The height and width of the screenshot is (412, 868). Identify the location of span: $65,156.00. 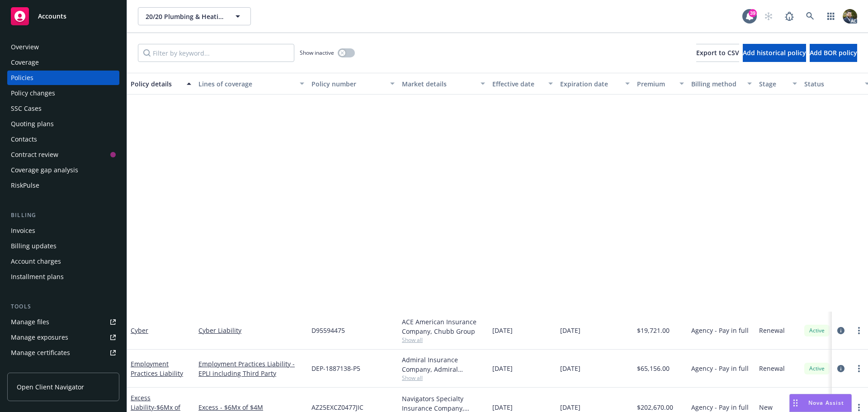
(653, 368).